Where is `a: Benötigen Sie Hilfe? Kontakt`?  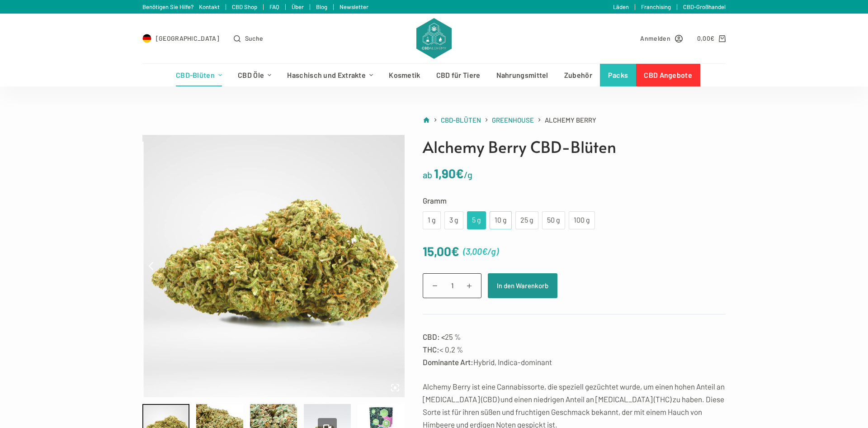 a: Benötigen Sie Hilfe? Kontakt is located at coordinates (181, 7).